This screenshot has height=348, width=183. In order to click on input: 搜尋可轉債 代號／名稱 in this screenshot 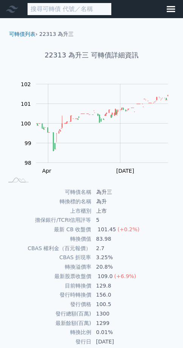, I will do `click(70, 9)`.